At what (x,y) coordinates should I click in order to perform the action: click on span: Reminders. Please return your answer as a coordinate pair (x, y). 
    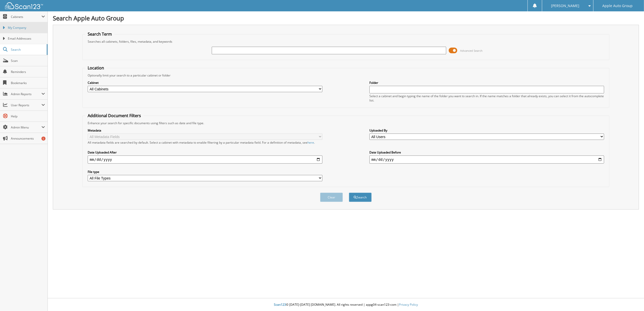
    Looking at the image, I should click on (28, 72).